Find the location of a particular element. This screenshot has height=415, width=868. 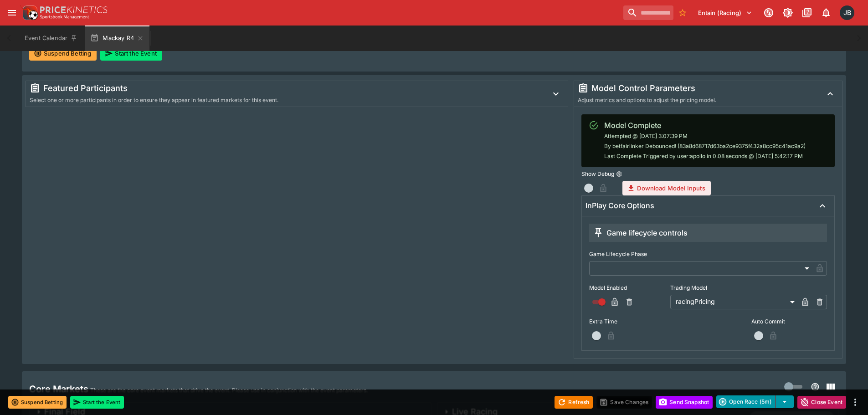

div: Model Complete is located at coordinates (705, 125).